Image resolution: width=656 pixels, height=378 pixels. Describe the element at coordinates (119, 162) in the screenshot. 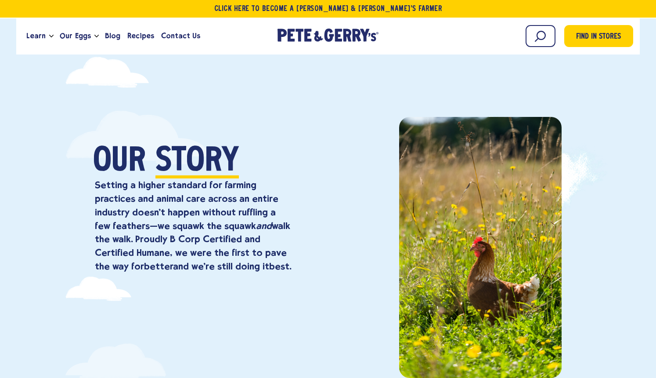

I see `span: Our` at that location.